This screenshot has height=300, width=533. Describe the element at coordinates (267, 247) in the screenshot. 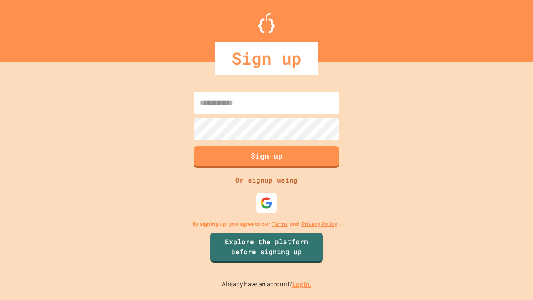

I see `a: Explore the platform before signing up` at that location.